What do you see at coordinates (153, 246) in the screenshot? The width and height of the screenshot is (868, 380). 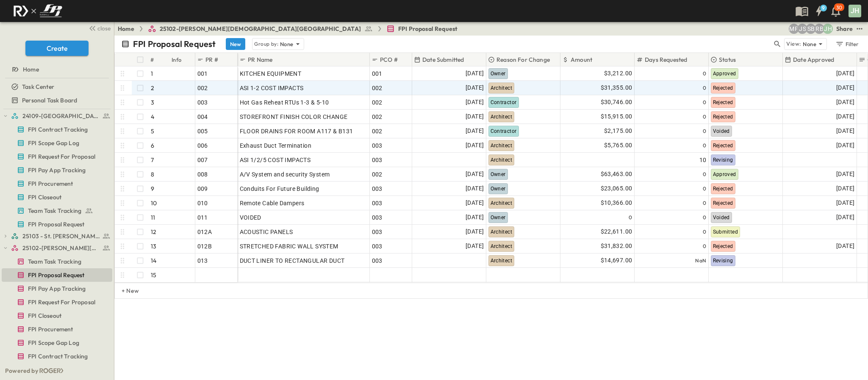 I see `p: 13` at bounding box center [153, 246].